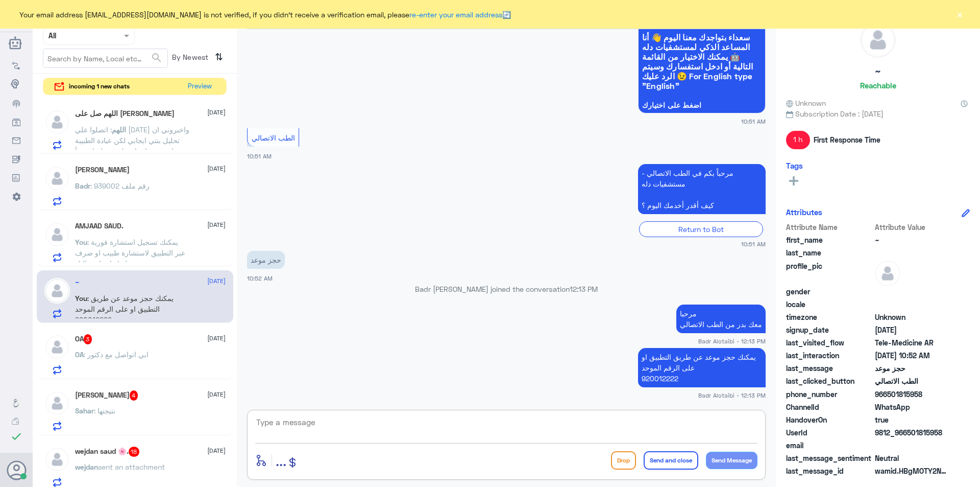 The width and height of the screenshot is (980, 487). I want to click on h5: wejdan saud 🌸., so click(107, 452).